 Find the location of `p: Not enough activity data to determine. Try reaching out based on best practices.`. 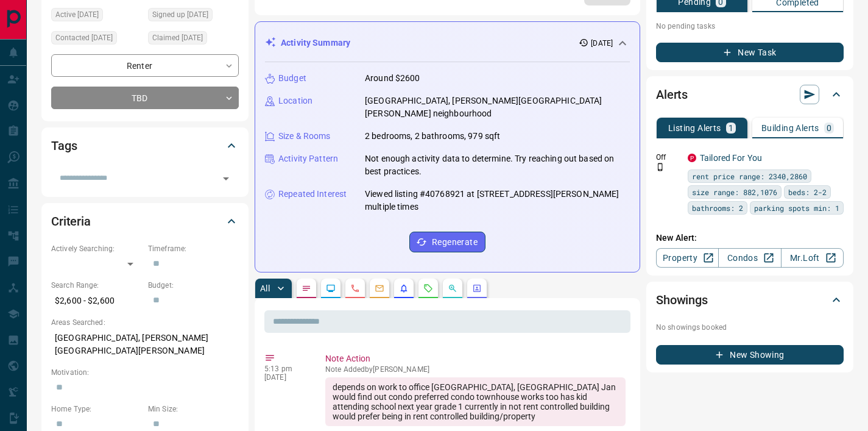

p: Not enough activity data to determine. Try reaching out based on best practices. is located at coordinates (497, 165).